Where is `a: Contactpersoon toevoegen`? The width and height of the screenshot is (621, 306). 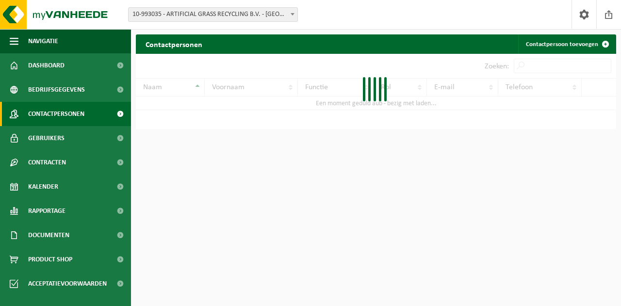
a: Contactpersoon toevoegen is located at coordinates (567, 44).